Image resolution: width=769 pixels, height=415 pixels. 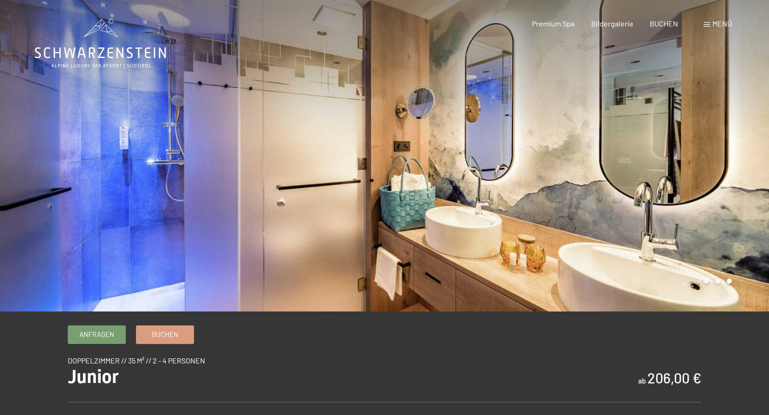 I want to click on span: Premium Spa, so click(x=553, y=23).